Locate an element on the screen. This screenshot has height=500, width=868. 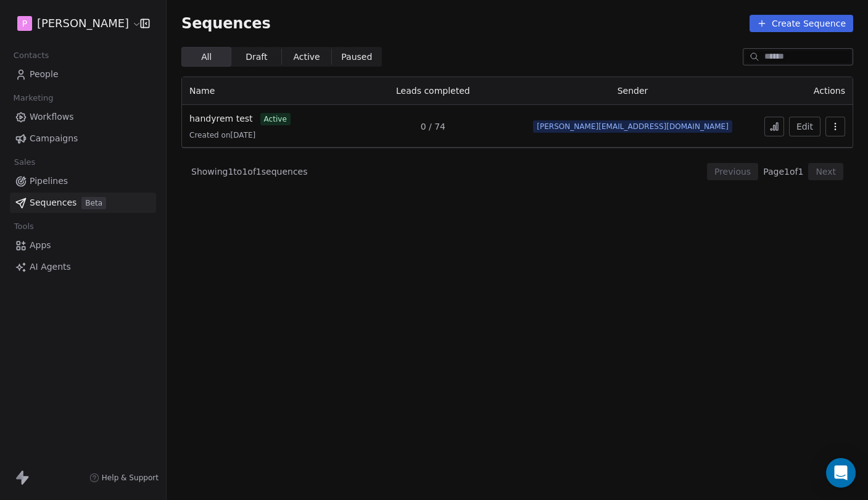
span: Name is located at coordinates (202, 91).